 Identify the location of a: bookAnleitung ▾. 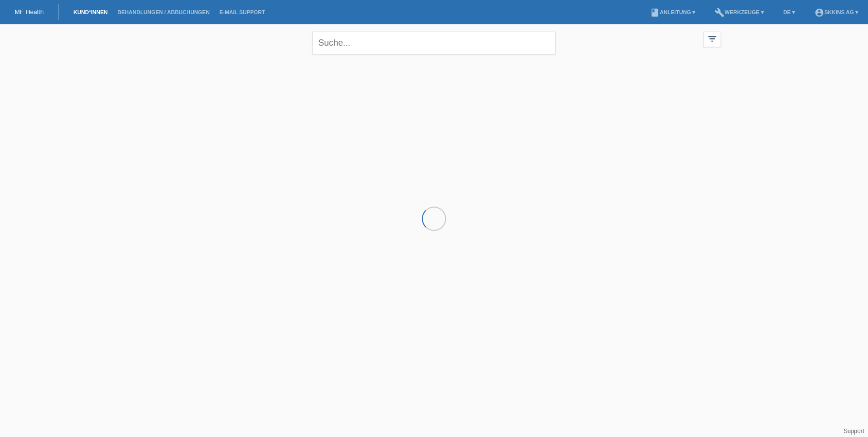
(672, 12).